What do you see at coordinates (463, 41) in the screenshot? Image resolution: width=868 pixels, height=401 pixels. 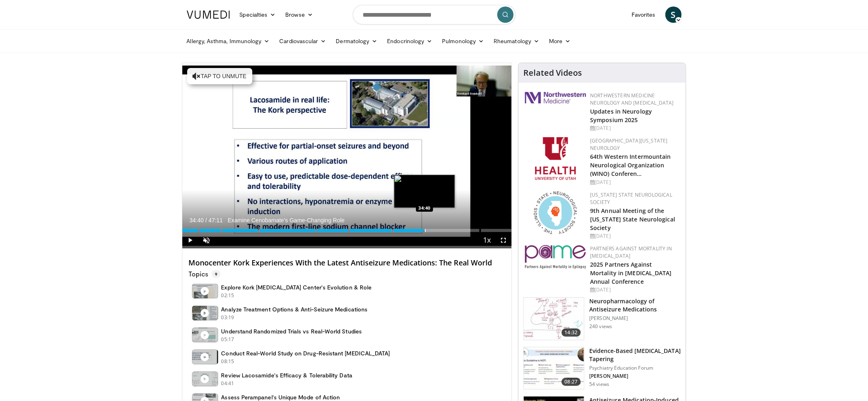 I see `a: Pulmonology` at bounding box center [463, 41].